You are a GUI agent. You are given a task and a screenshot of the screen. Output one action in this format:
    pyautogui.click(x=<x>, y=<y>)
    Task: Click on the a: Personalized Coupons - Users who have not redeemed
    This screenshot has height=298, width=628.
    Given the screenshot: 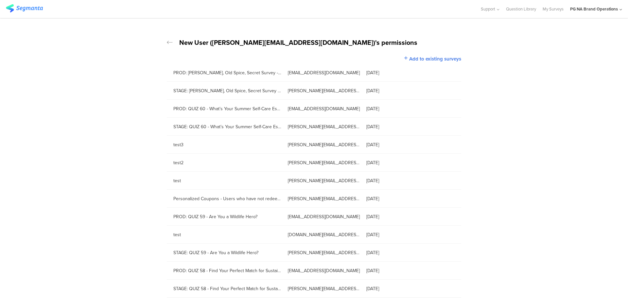 What is the action you would take?
    pyautogui.click(x=224, y=198)
    